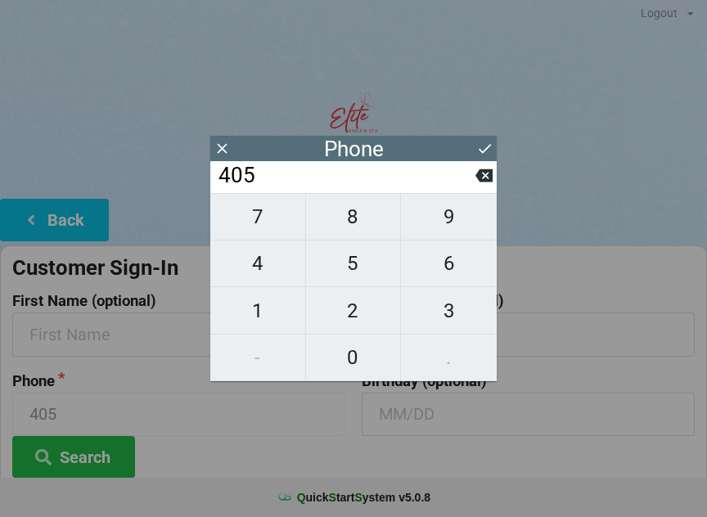 Image resolution: width=707 pixels, height=517 pixels. I want to click on div: Phone, so click(353, 149).